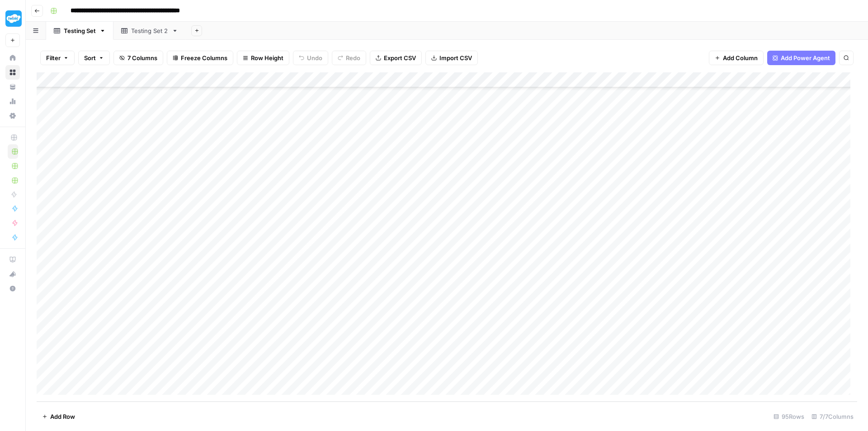  Describe the element at coordinates (13, 274) in the screenshot. I see `button: What's new?` at that location.